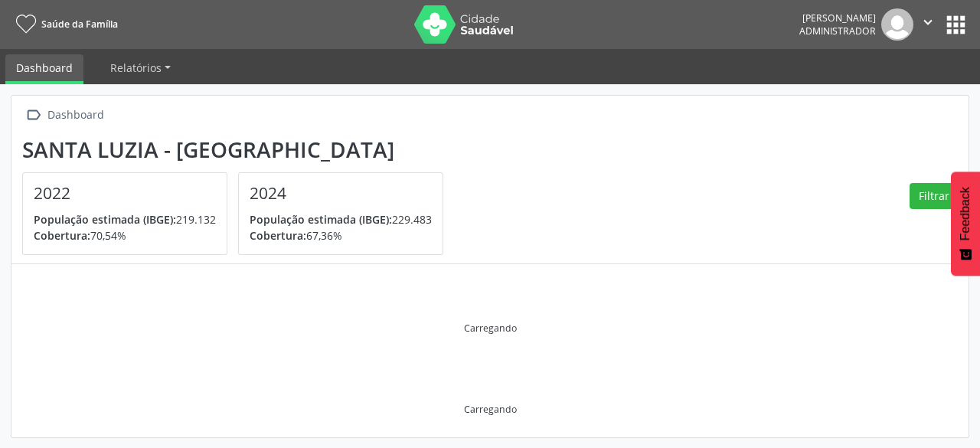 The height and width of the screenshot is (448, 980). I want to click on span: Administrador, so click(837, 31).